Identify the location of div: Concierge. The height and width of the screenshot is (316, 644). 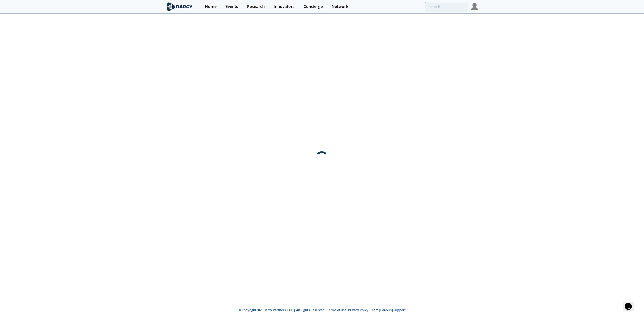
(313, 7).